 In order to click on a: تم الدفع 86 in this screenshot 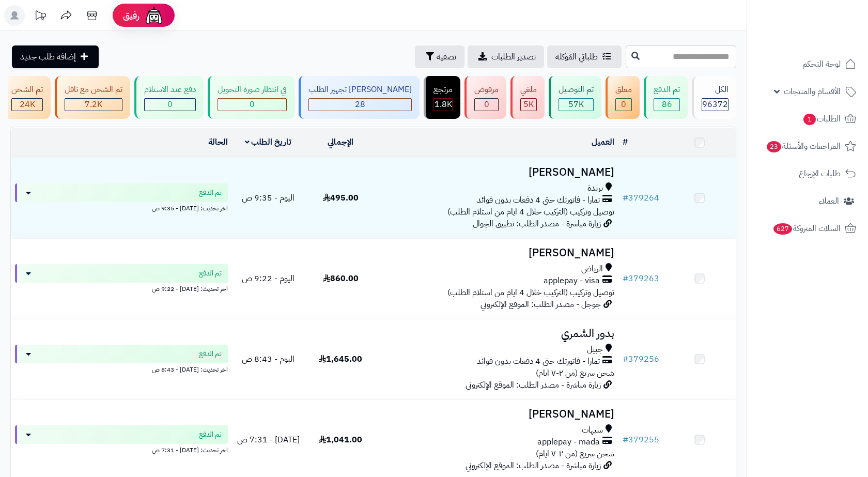, I will do `click(666, 97)`.